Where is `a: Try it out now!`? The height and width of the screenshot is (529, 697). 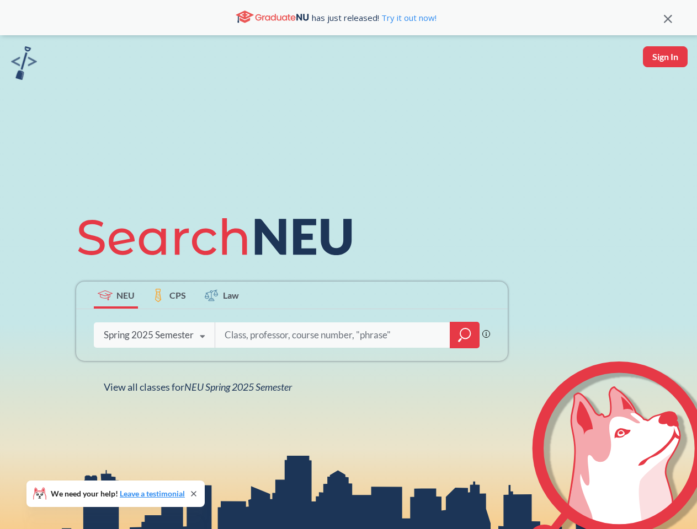 a: Try it out now! is located at coordinates (408, 18).